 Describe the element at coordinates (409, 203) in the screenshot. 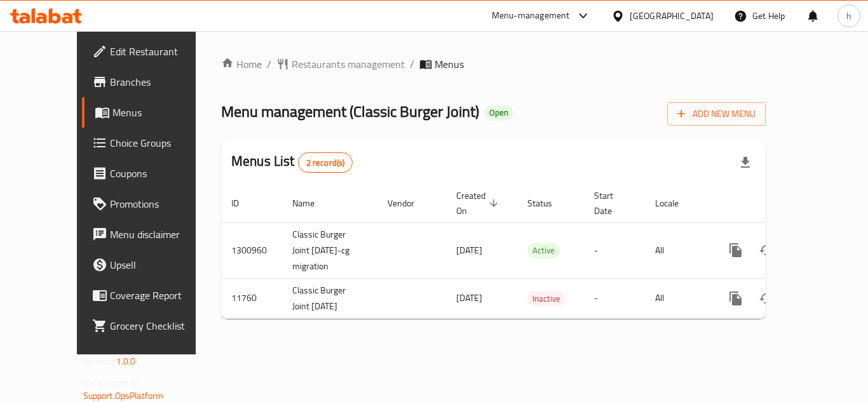

I see `span: Vendor` at that location.